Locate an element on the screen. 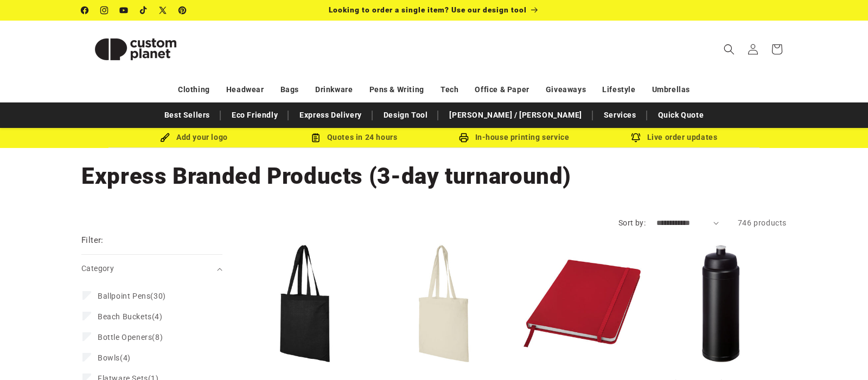 This screenshot has height=380, width=868. a: Office & Paper is located at coordinates (502, 89).